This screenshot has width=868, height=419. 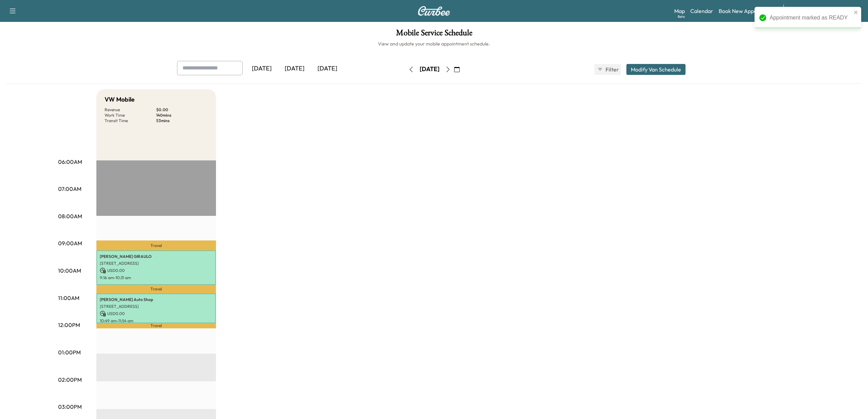 What do you see at coordinates (681, 17) in the screenshot?
I see `div: Beta` at bounding box center [681, 17].